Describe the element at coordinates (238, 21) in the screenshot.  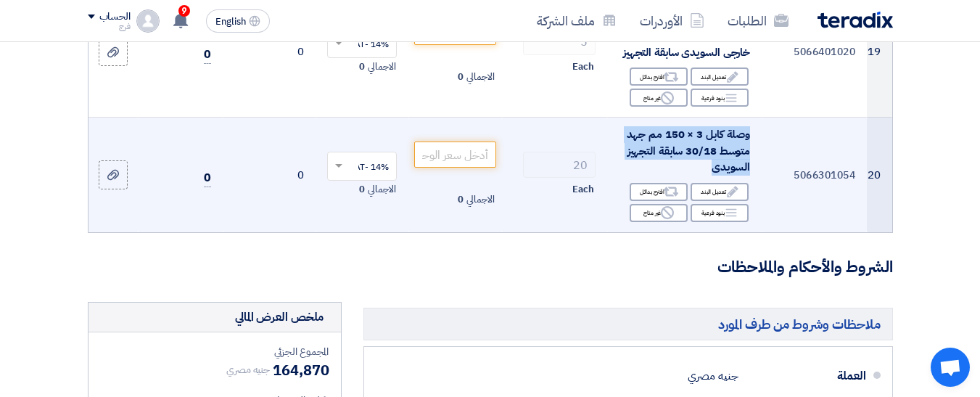
I see `button: English` at that location.